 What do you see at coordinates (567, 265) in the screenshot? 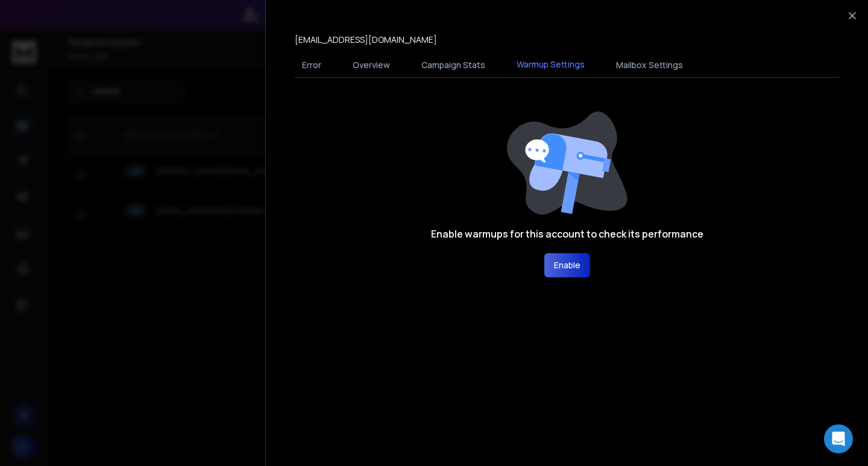
I see `button: Enable` at bounding box center [567, 265].